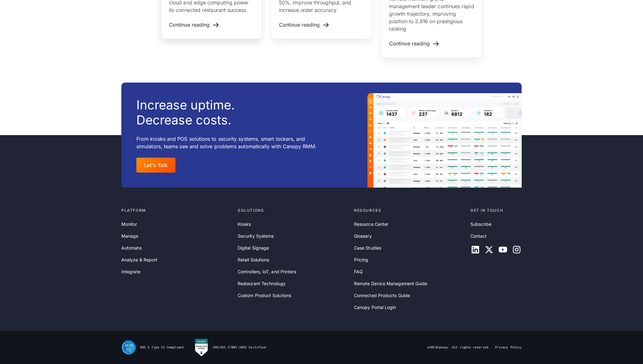  What do you see at coordinates (130, 236) in the screenshot?
I see `a: Manage` at bounding box center [130, 236].